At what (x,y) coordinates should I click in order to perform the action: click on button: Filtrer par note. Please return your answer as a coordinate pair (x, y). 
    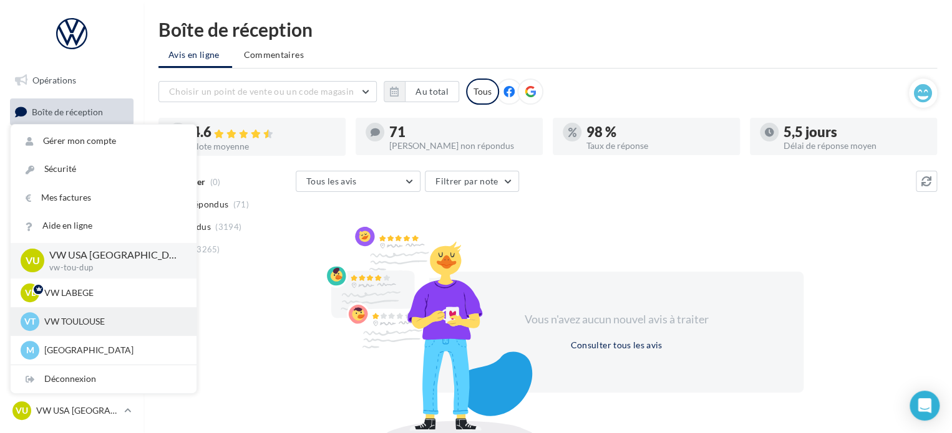
    Looking at the image, I should click on (472, 182).